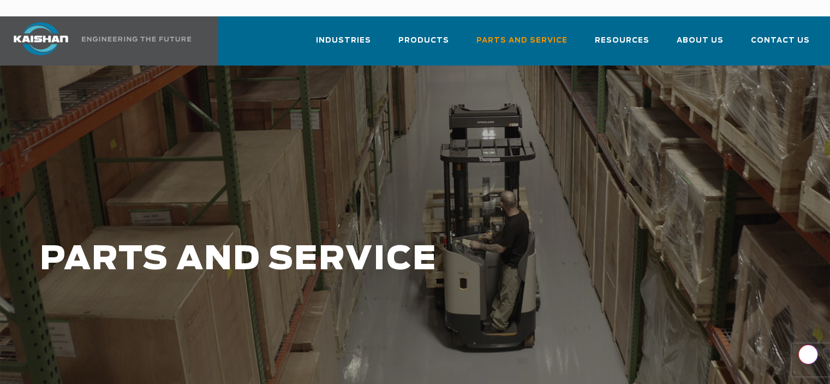 The image size is (830, 384). What do you see at coordinates (423, 40) in the screenshot?
I see `span: Products` at bounding box center [423, 40].